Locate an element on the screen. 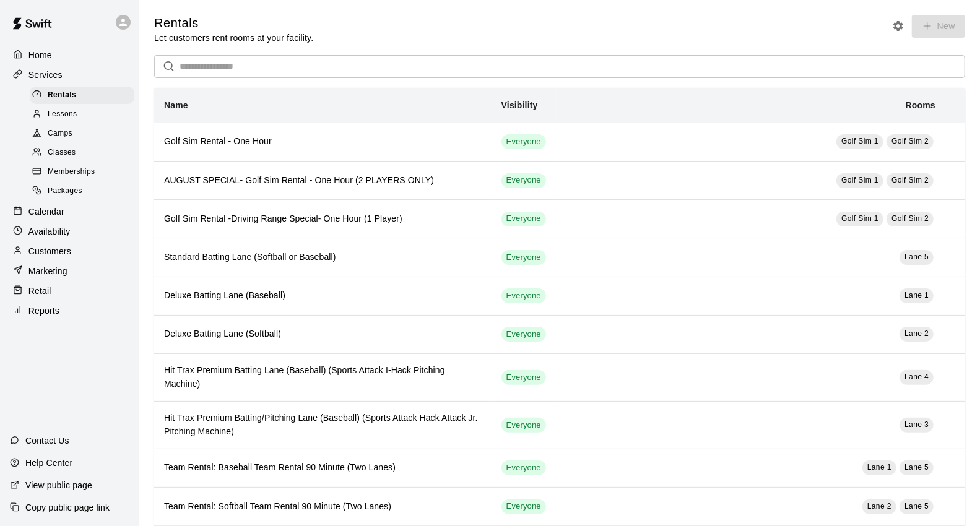 Image resolution: width=980 pixels, height=526 pixels. div: Classes is located at coordinates (82, 153).